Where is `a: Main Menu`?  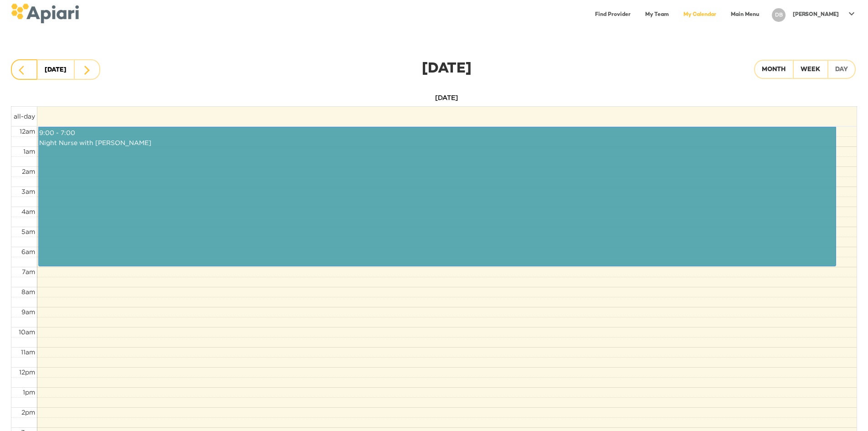
a: Main Menu is located at coordinates (745, 15).